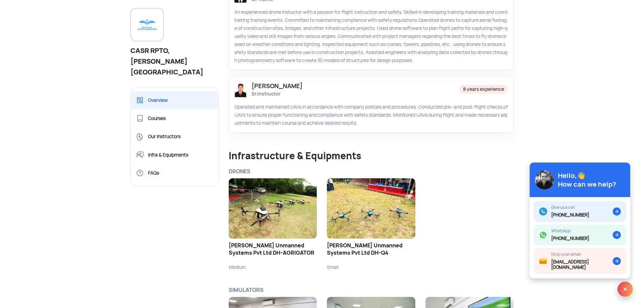 The height and width of the screenshot is (308, 644). Describe the element at coordinates (272, 208) in the screenshot. I see `img: 2B1A4148.JPG` at that location.